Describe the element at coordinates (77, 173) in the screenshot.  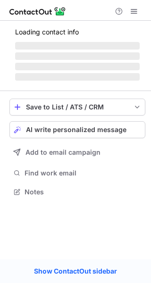
I see `button: Find work email` at that location.